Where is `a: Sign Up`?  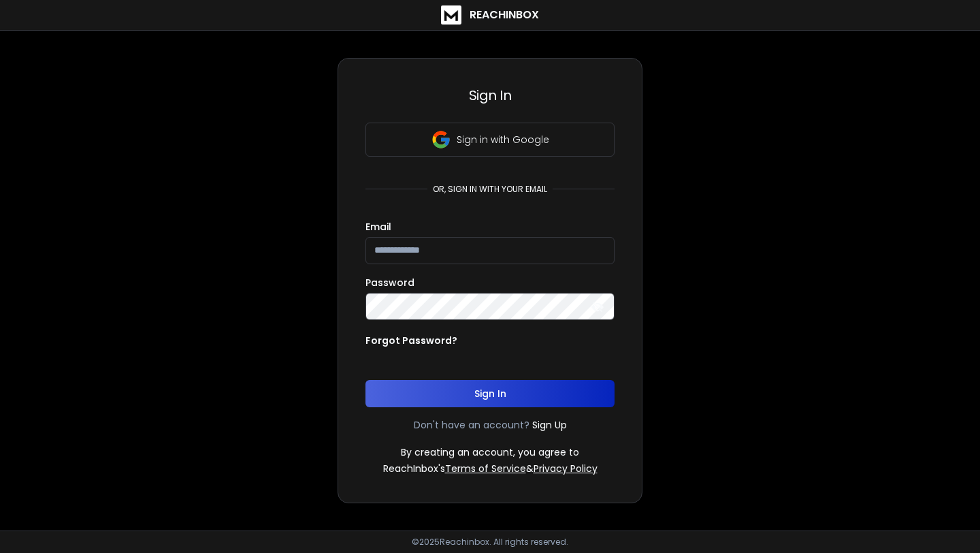 a: Sign Up is located at coordinates (549, 425).